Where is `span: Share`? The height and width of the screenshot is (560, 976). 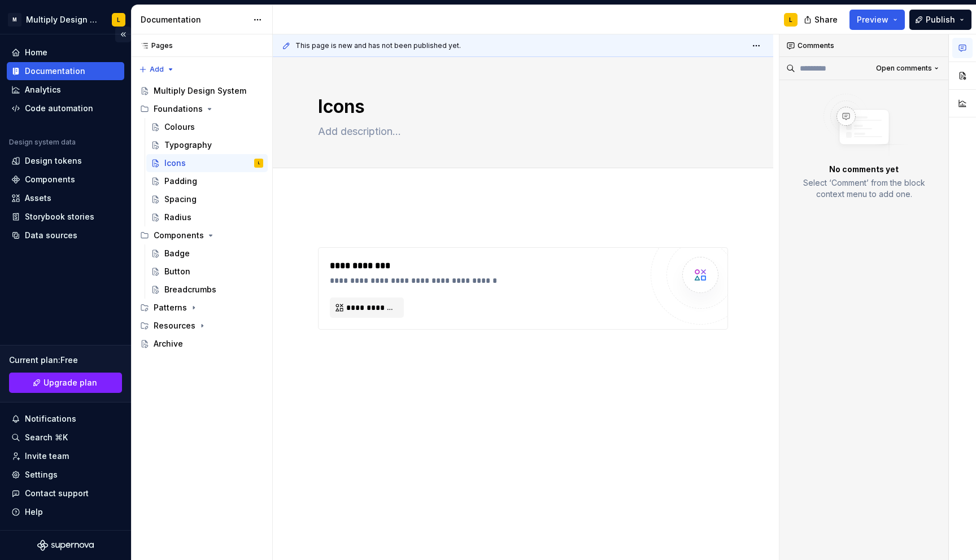
span: Share is located at coordinates (826, 19).